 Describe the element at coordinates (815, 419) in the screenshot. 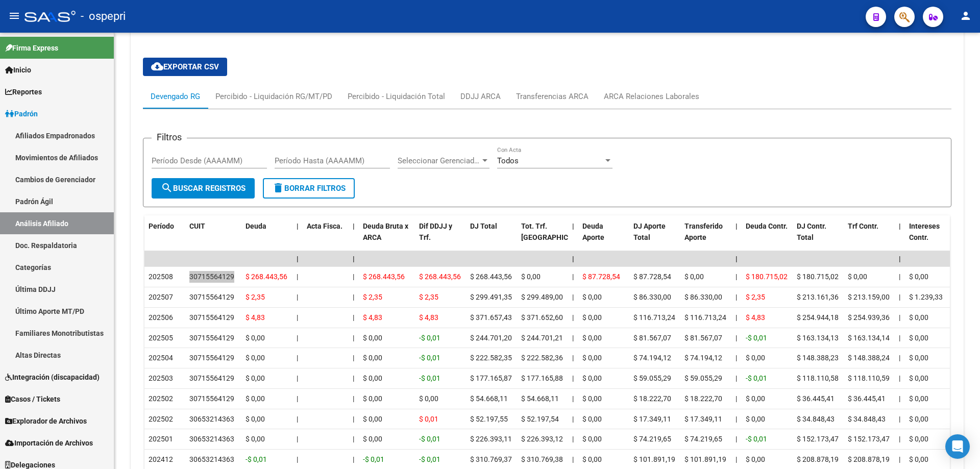

I see `span: $ 34.848,43` at that location.